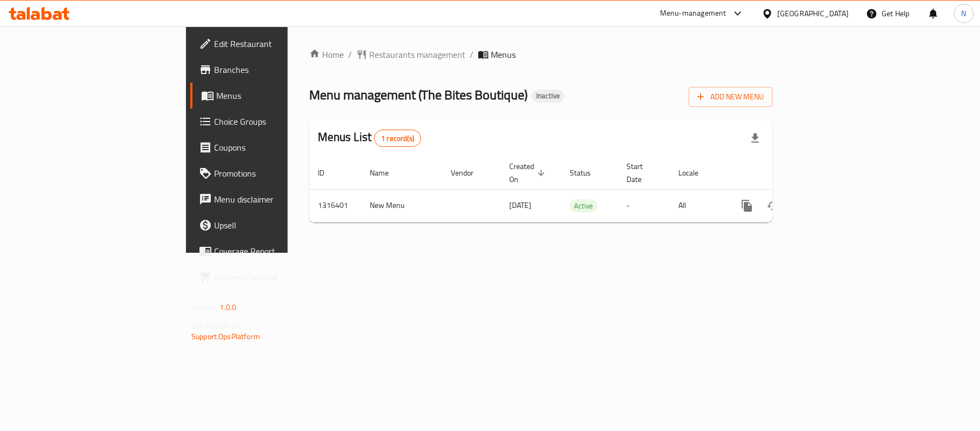  I want to click on a: Upsell, so click(269, 225).